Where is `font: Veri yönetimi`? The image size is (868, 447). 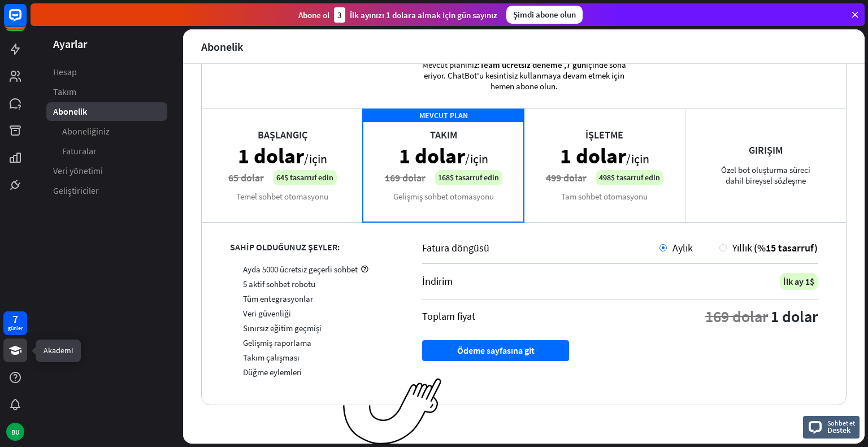
font: Veri yönetimi is located at coordinates (78, 170).